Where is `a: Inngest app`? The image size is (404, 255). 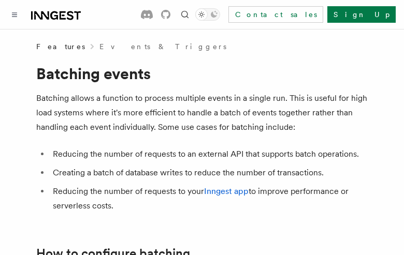
a: Inngest app is located at coordinates (226, 191).